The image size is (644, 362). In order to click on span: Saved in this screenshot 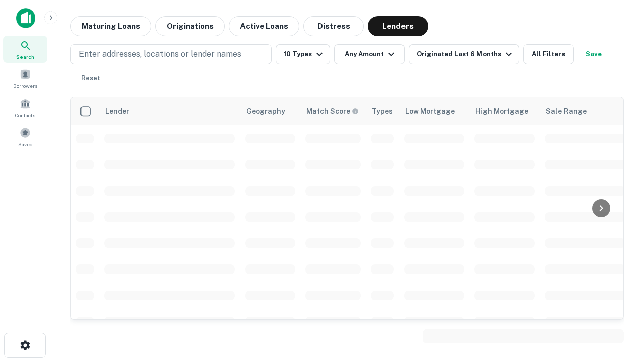, I will do `click(26, 144)`.